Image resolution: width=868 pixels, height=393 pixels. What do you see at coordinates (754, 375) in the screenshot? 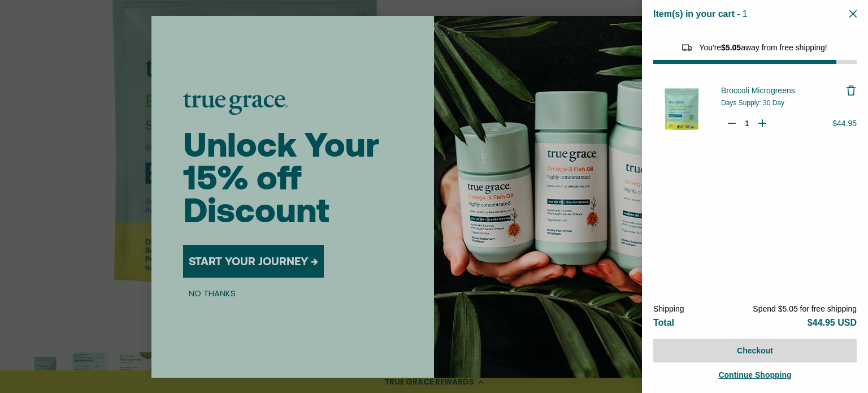
I see `span: Continue Shopping` at bounding box center [754, 375].